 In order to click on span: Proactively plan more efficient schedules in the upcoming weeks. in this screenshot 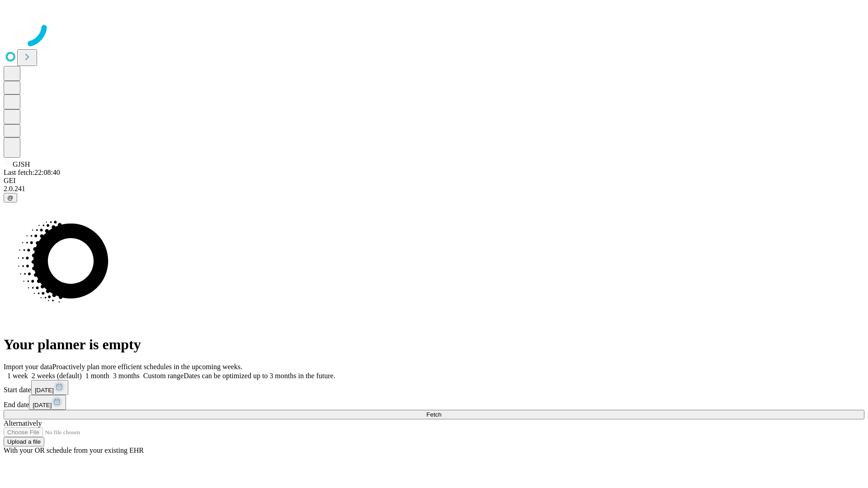, I will do `click(147, 366)`.